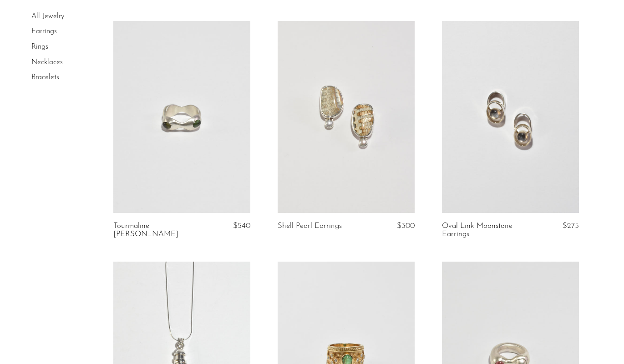 The width and height of the screenshot is (624, 364). Describe the element at coordinates (47, 63) in the screenshot. I see `a: Necklaces` at that location.